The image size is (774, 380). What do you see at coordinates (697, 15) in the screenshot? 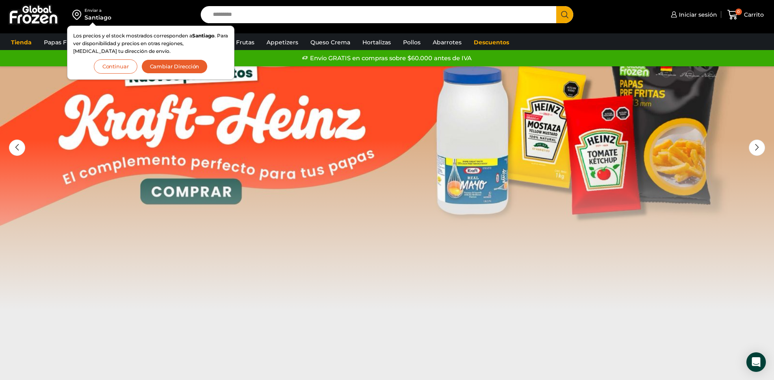
I see `span: Iniciar sesión` at bounding box center [697, 15].